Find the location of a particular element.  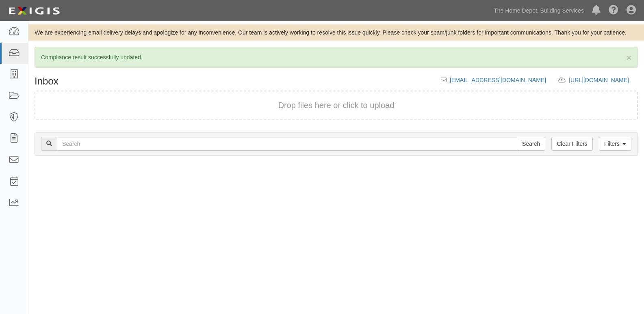

img: logo-5460c22ac91f19d4615b14bd174203de0afe785f0fc80cf4dbbc73dc1793850b.png is located at coordinates (34, 11).